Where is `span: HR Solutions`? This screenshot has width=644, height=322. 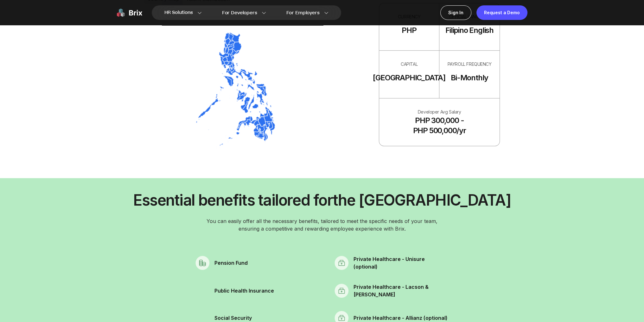
span: HR Solutions is located at coordinates (178, 13).